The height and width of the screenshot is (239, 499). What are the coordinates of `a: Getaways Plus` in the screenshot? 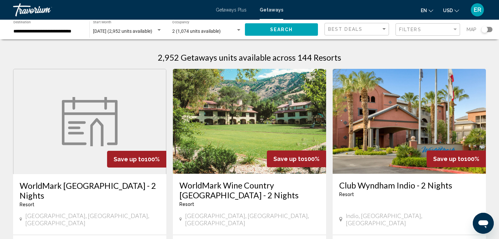 It's located at (231, 10).